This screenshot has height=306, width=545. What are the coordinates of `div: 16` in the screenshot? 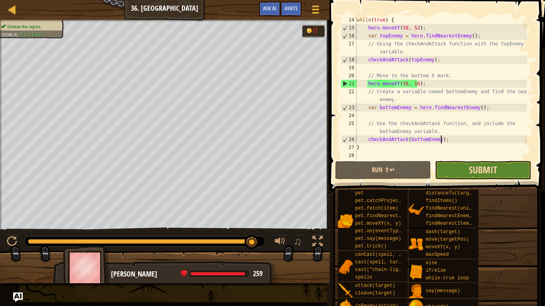 It's located at (349, 36).